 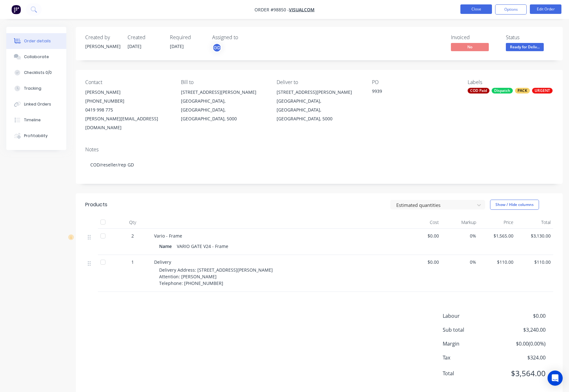 I want to click on div: Status, so click(x=530, y=37).